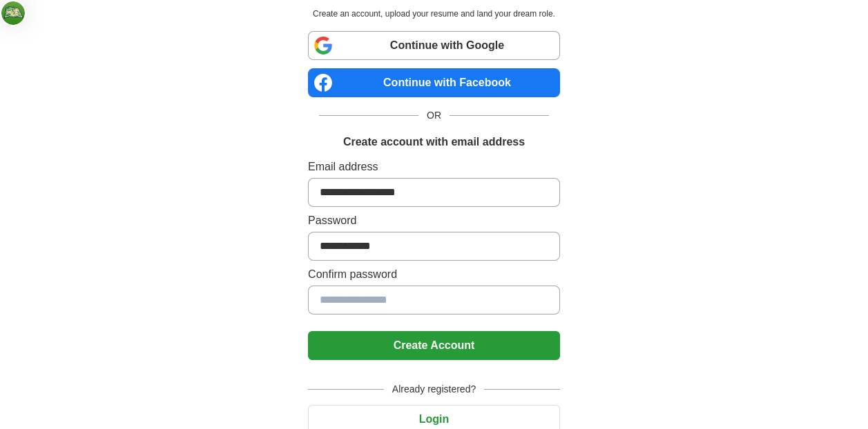 This screenshot has height=429, width=868. I want to click on p: Create an account, upload your resume and land your dream role., so click(434, 14).